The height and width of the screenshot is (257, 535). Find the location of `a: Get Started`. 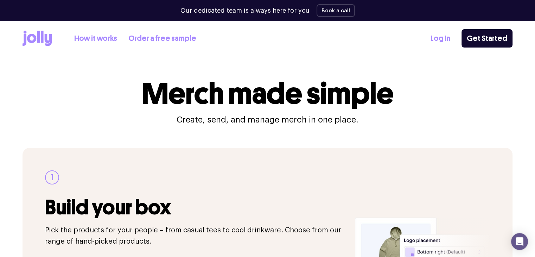

a: Get Started is located at coordinates (487, 38).